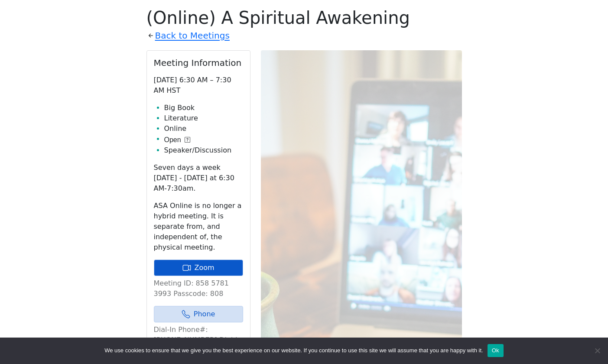  I want to click on li: Literature, so click(203, 119).